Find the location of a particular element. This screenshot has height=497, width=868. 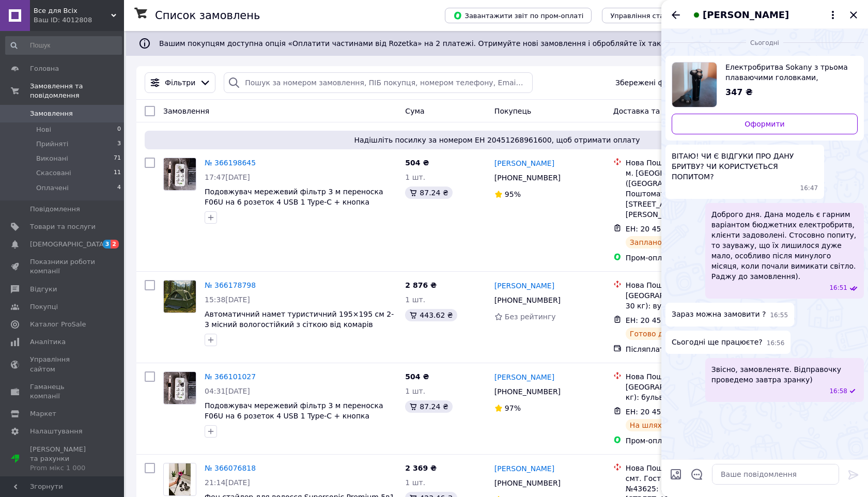

span: Автоматичний намет туристичний 195×195 см 2-3 місний вологостійкий з сіткою від комарів is located at coordinates (299, 319).